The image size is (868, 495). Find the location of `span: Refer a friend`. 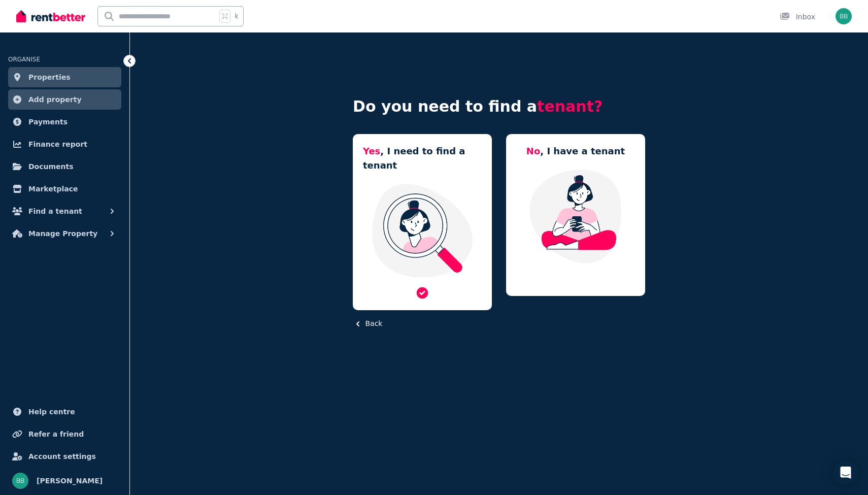

span: Refer a friend is located at coordinates (56, 434).